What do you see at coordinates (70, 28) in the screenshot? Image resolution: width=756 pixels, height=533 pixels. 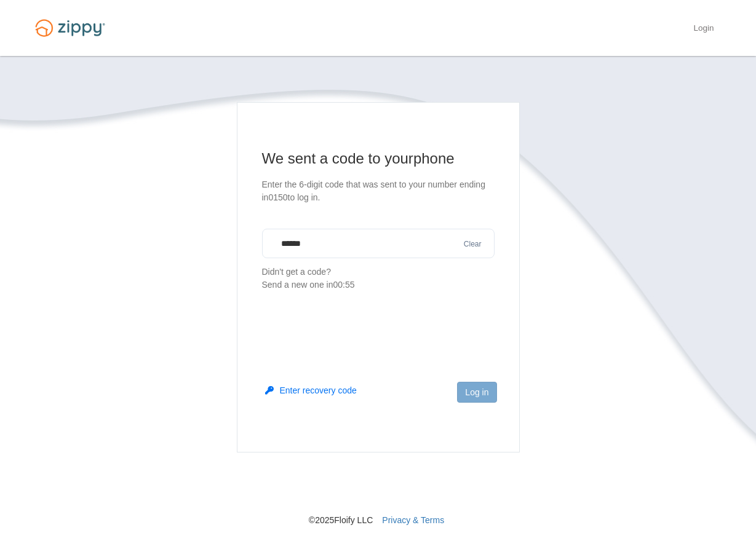 I see `img: Logo` at bounding box center [70, 28].